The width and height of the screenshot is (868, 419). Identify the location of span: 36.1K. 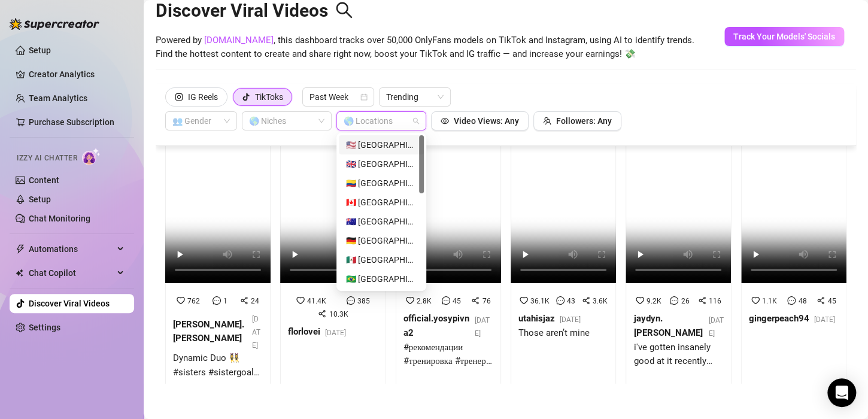
(540, 301).